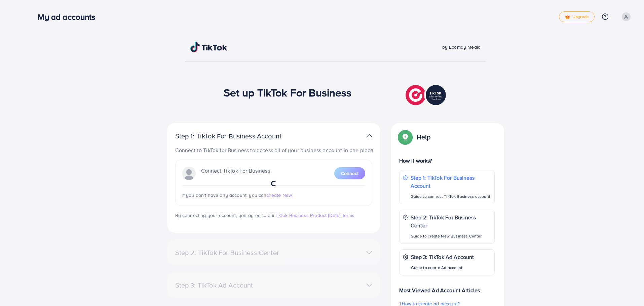 The image size is (644, 306). What do you see at coordinates (567, 17) in the screenshot?
I see `img: tick` at bounding box center [567, 17].